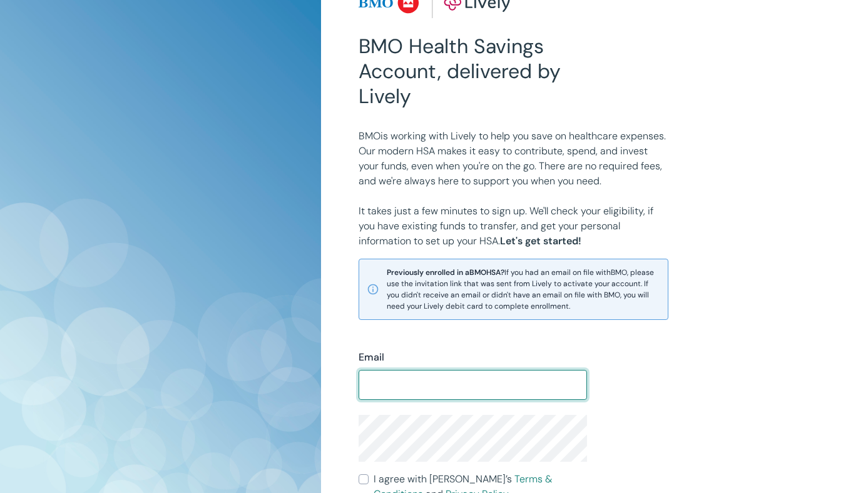 This screenshot has height=493, width=868. Describe the element at coordinates (371, 357) in the screenshot. I see `label: Email` at that location.